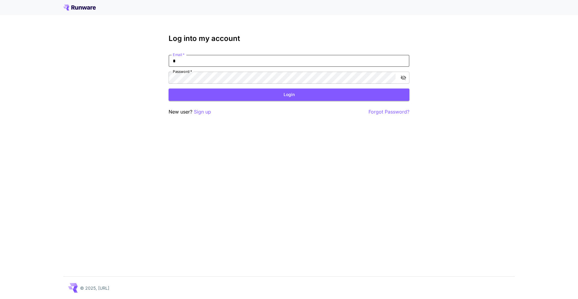 Image resolution: width=578 pixels, height=299 pixels. What do you see at coordinates (389, 112) in the screenshot?
I see `p: Forgot Password?` at bounding box center [389, 112].